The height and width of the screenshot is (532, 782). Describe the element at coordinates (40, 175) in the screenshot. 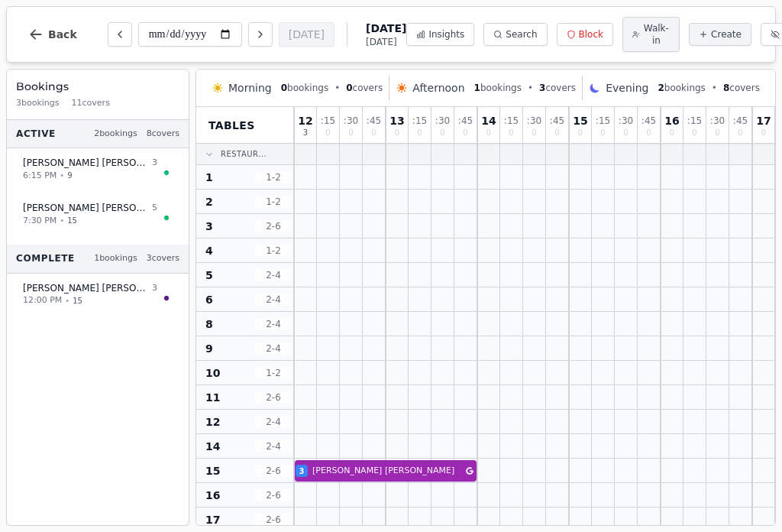

I see `span: 6:15 PM` at that location.